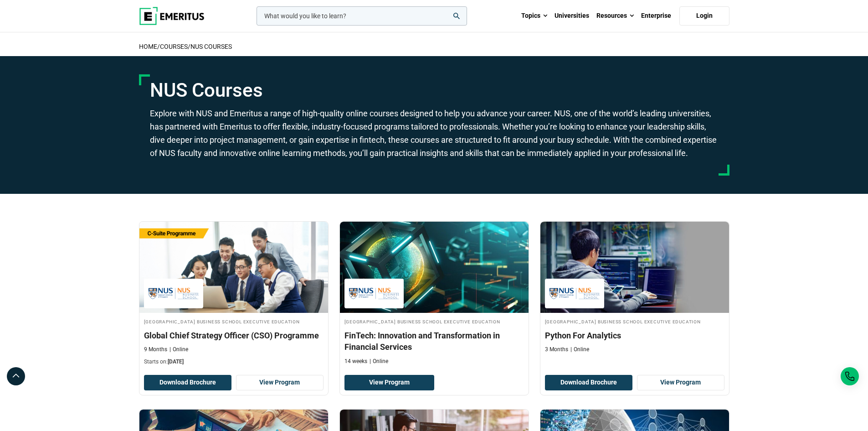 This screenshot has width=868, height=431. What do you see at coordinates (234, 296) in the screenshot?
I see `a: Leadership Course by National University of Singapore Business School Executive Education - Septe...` at bounding box center [234, 296].